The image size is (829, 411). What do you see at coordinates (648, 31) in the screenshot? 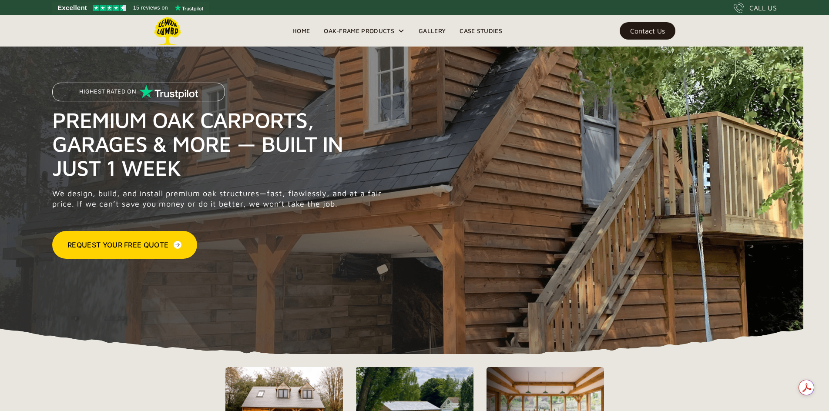
I see `a: Contact Us` at bounding box center [648, 31].